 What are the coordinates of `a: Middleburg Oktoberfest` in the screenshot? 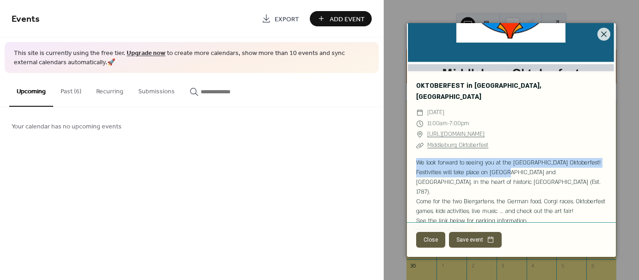 It's located at (458, 145).